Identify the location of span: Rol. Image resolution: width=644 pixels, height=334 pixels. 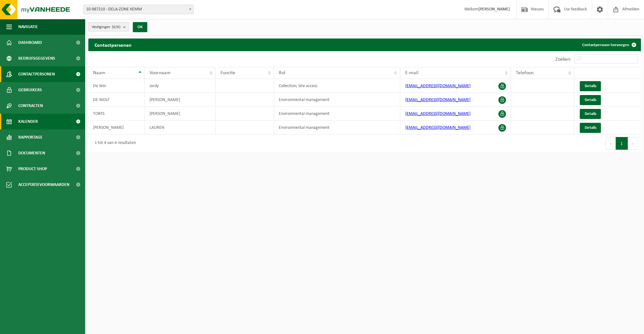
(282, 73).